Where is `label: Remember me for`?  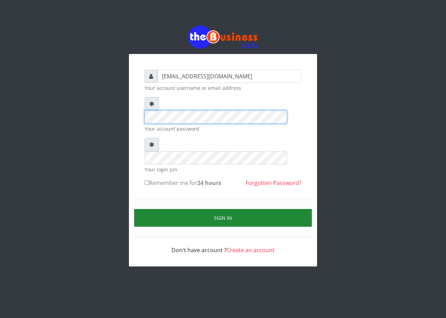
label: Remember me for is located at coordinates (183, 183).